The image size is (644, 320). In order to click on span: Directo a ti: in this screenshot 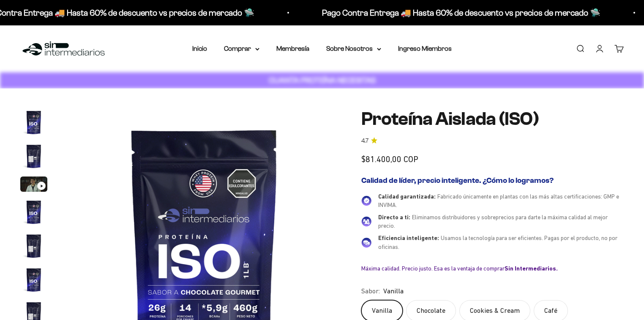, I will do `click(395, 217)`.